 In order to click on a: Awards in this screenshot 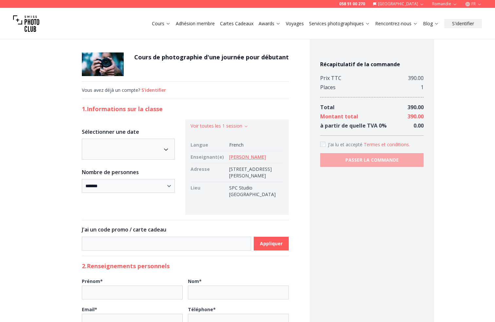, I will do `click(270, 24)`.